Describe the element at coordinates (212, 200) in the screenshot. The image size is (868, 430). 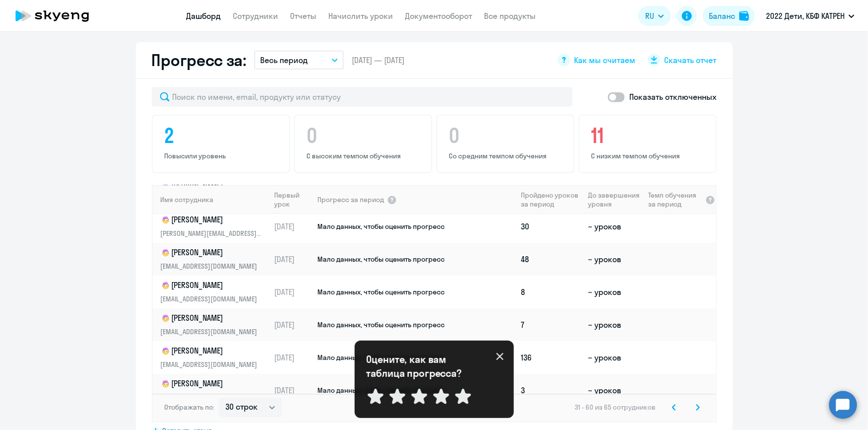
I see `th: Имя сотрудника` at that location.